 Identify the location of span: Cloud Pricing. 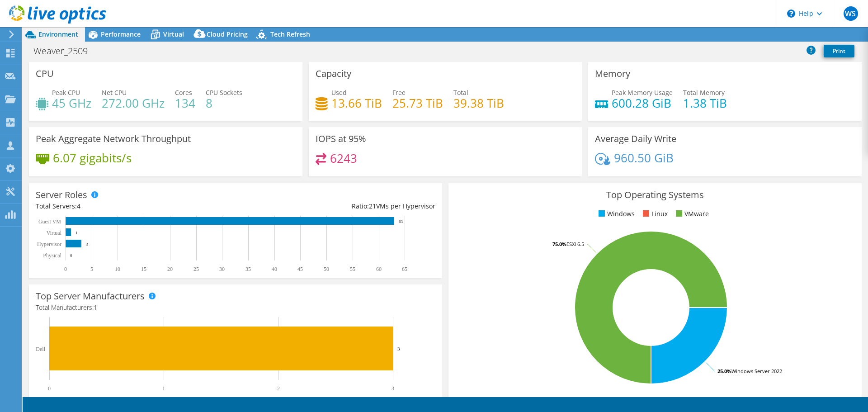
(227, 34).